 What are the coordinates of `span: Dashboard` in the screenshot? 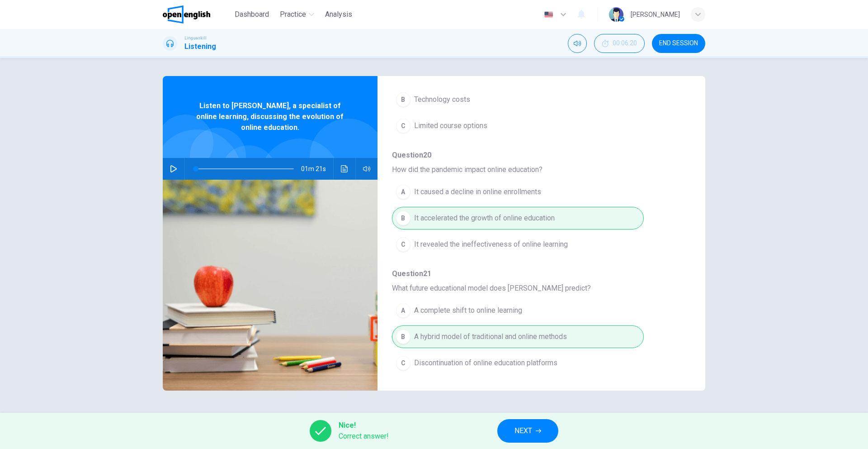 It's located at (252, 14).